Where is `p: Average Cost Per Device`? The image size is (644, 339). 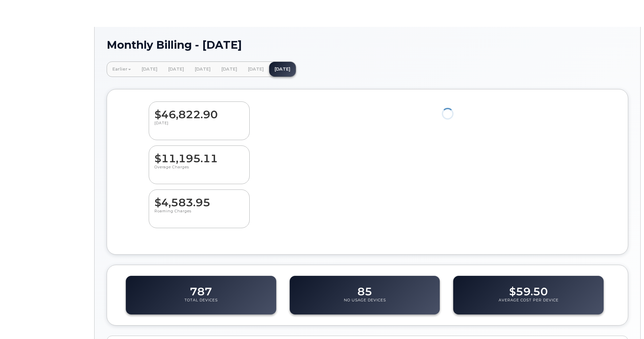
p: Average Cost Per Device is located at coordinates (528, 304).